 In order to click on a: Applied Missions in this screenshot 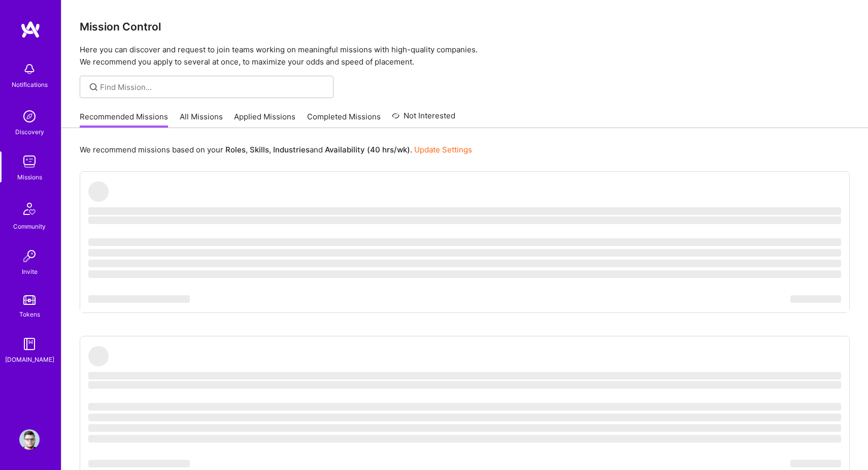, I will do `click(264, 119)`.